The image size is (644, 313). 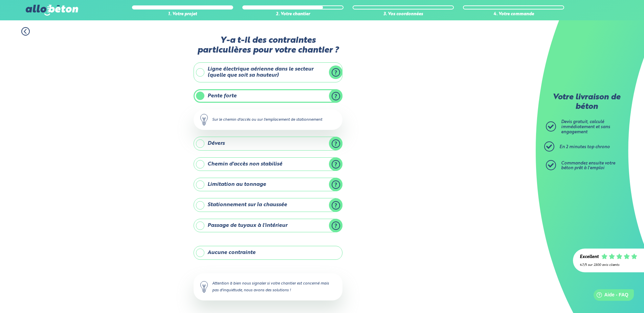 I want to click on p: Votre livraison de béton, so click(x=586, y=102).